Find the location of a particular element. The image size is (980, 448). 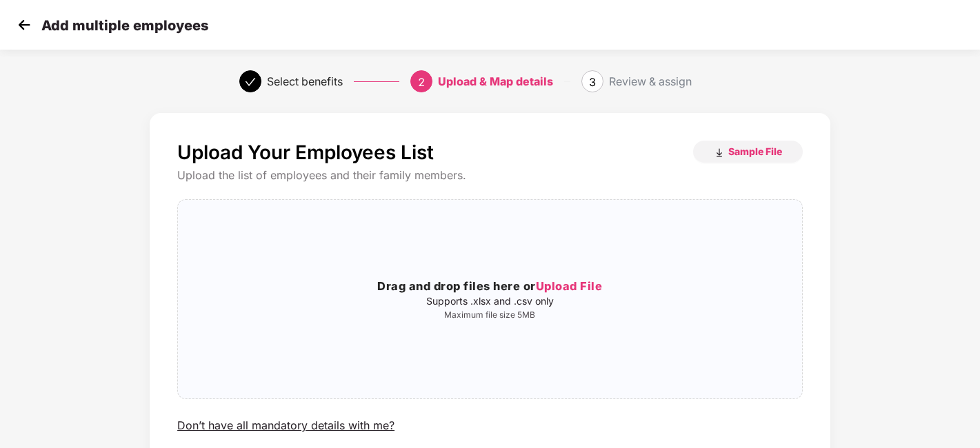

img: svg+xml;base64,PHN2ZyB4bWxucz0iaHR0cDovL3d3dy53My5vcmcvMjAwMC9zdmciIHdpZHRoPSIzMCIgaGVpZ2h0PSIzMC... is located at coordinates (24, 25).